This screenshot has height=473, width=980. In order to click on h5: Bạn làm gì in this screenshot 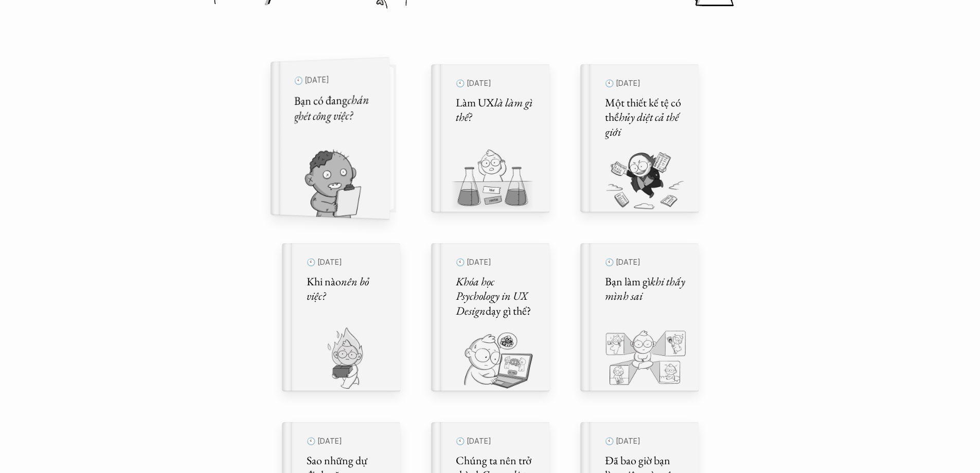, I will do `click(646, 289)`.